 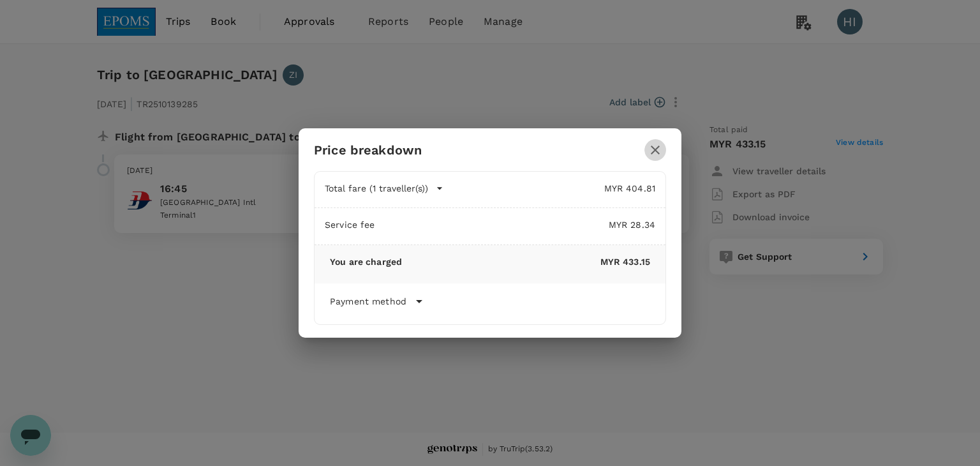 I want to click on button: Total fare (1 traveller(s)), so click(x=384, y=188).